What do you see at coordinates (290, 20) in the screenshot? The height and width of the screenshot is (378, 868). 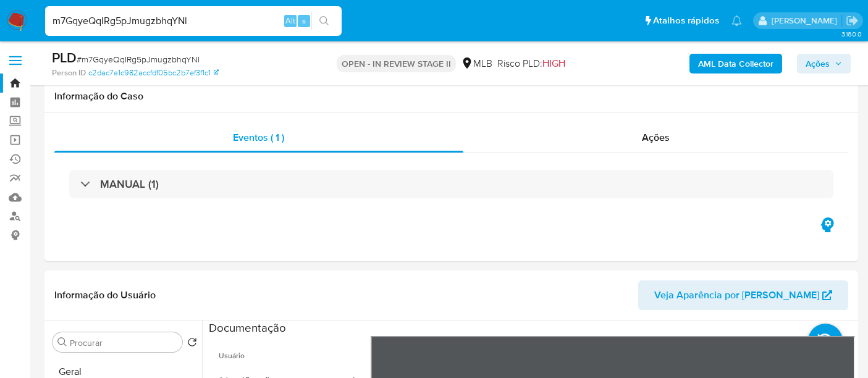 I see `span: Alt` at bounding box center [290, 20].